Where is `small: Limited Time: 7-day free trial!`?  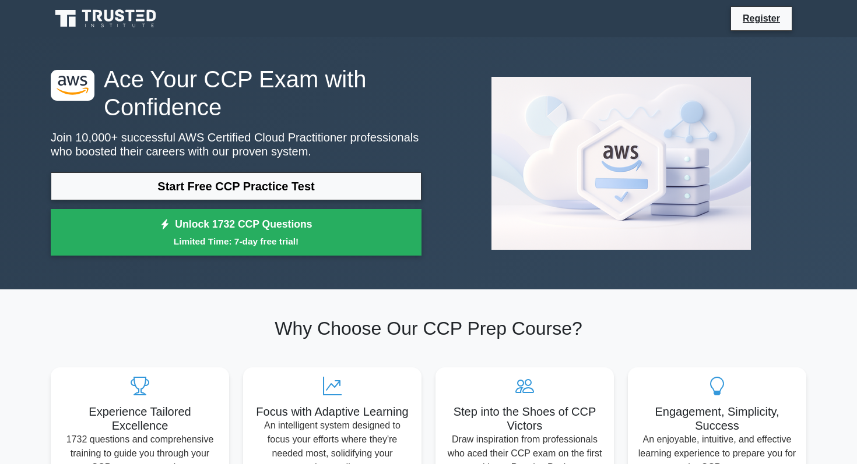
small: Limited Time: 7-day free trial! is located at coordinates (236, 241).